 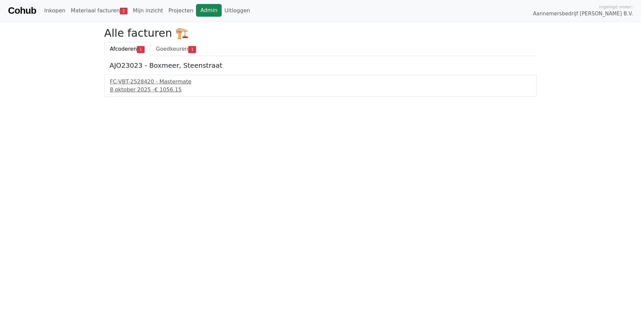 What do you see at coordinates (148, 11) in the screenshot?
I see `a: Mijn inzicht` at bounding box center [148, 11].